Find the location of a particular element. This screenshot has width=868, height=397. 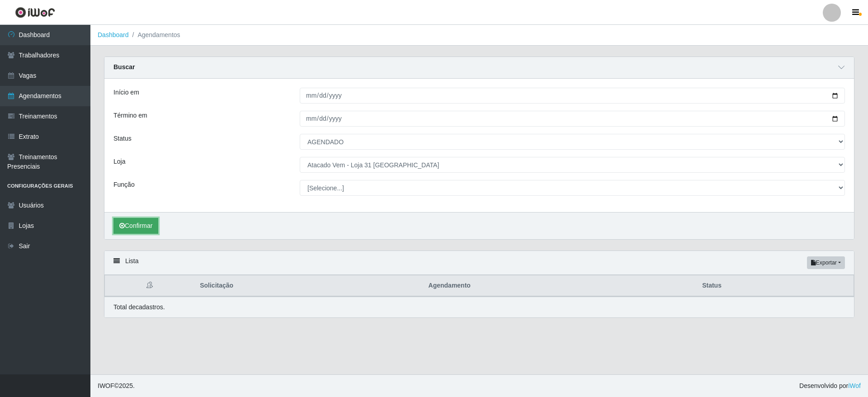

label: Função is located at coordinates (124, 185).